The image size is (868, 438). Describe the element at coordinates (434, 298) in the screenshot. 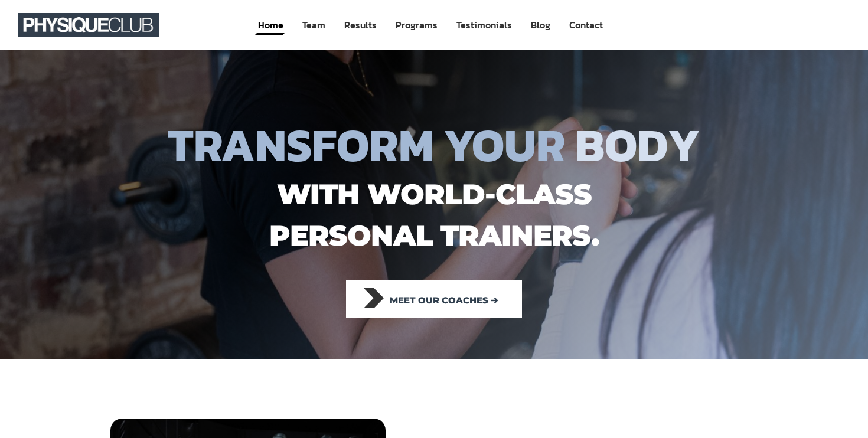

I see `a: Meet our coaches ➔` at that location.